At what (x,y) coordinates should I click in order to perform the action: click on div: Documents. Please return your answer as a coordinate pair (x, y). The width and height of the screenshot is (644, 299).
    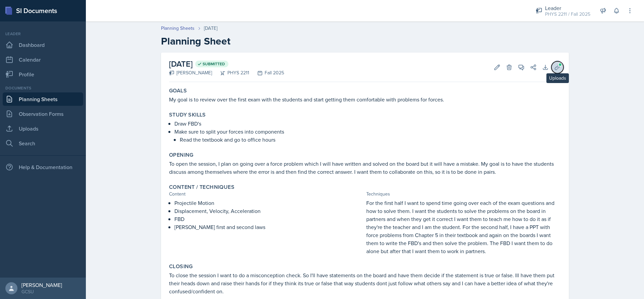
    Looking at the image, I should click on (43, 88).